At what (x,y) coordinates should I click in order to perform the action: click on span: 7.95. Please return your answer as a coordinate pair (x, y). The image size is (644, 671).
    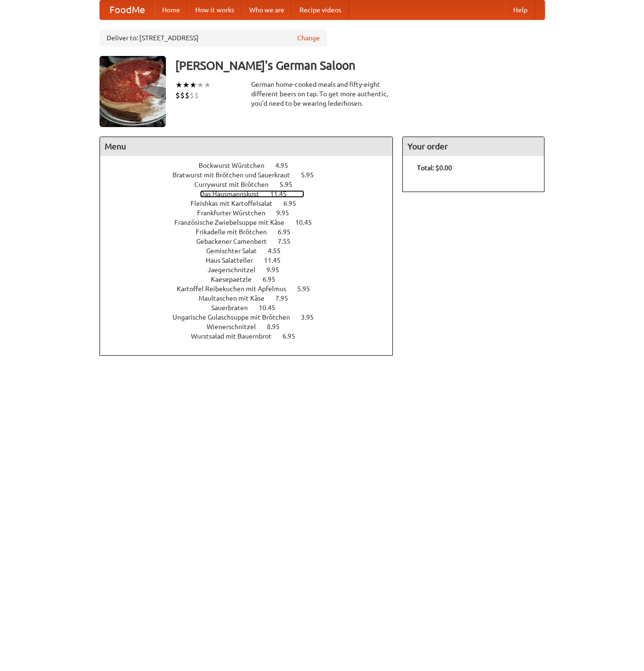
    Looking at the image, I should click on (286, 298).